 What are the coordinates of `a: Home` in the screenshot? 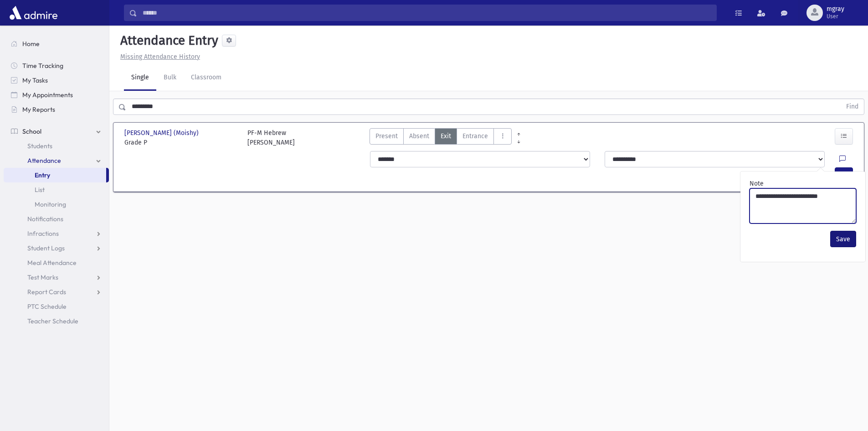 It's located at (56, 44).